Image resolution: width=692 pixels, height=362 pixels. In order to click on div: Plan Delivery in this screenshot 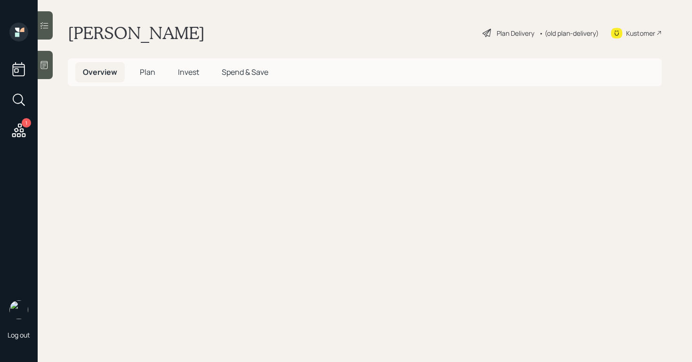, I will do `click(516, 33)`.